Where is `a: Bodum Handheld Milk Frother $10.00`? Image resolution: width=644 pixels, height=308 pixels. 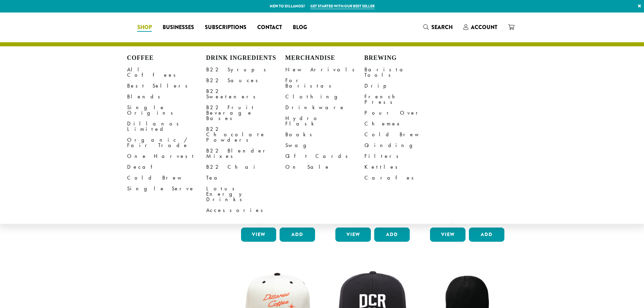
a: Bodum Handheld Milk Frother $10.00 is located at coordinates (467, 171).